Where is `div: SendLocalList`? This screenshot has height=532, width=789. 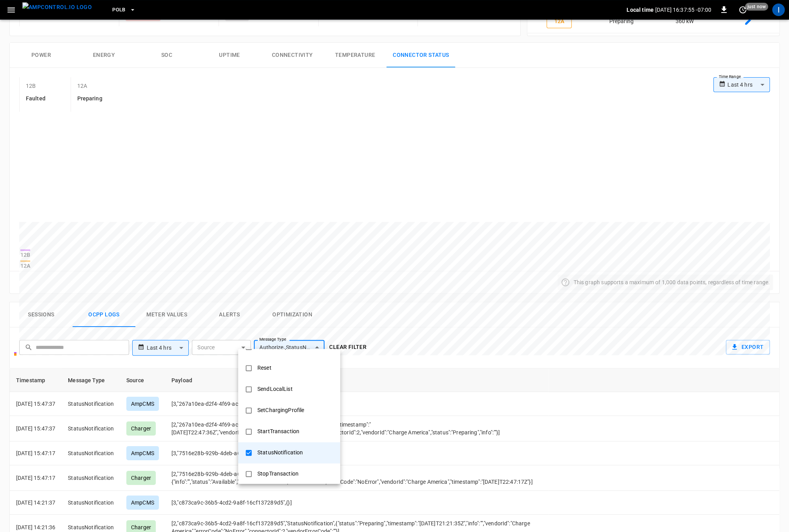
div: SendLocalList is located at coordinates (275, 389).